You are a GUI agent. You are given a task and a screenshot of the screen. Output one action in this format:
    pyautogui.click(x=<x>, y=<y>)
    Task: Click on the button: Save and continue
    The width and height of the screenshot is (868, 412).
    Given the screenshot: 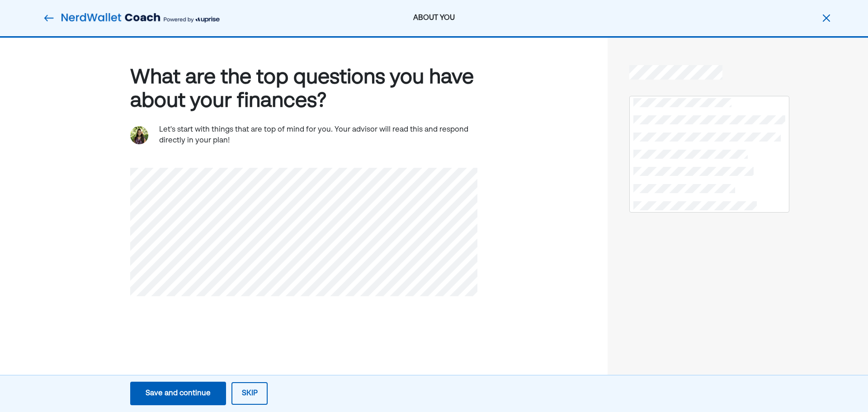 What is the action you would take?
    pyautogui.click(x=178, y=394)
    